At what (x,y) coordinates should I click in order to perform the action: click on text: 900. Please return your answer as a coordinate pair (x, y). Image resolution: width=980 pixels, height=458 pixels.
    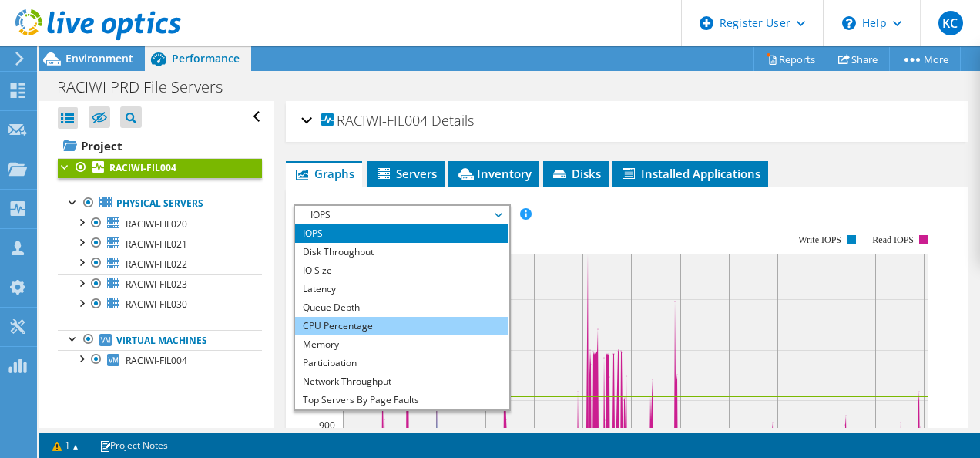
    Looking at the image, I should click on (327, 425).